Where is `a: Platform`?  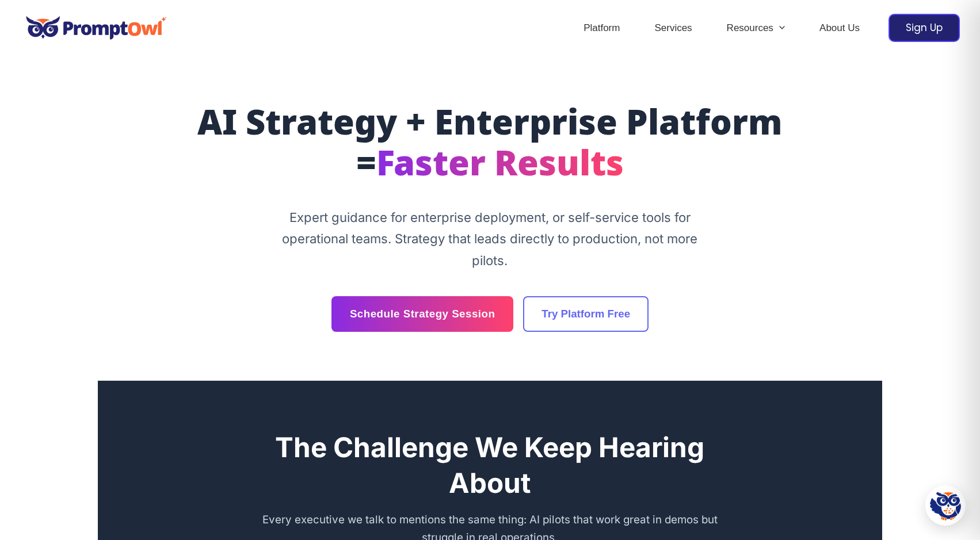 a: Platform is located at coordinates (601, 28).